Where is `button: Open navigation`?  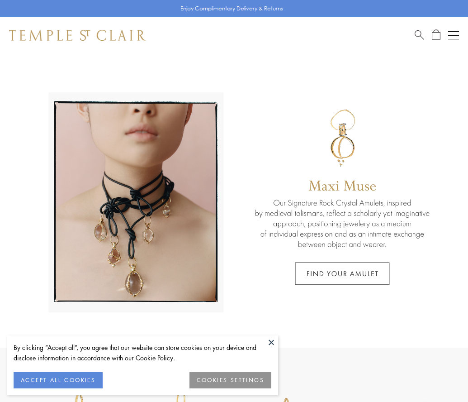
button: Open navigation is located at coordinates (454, 35).